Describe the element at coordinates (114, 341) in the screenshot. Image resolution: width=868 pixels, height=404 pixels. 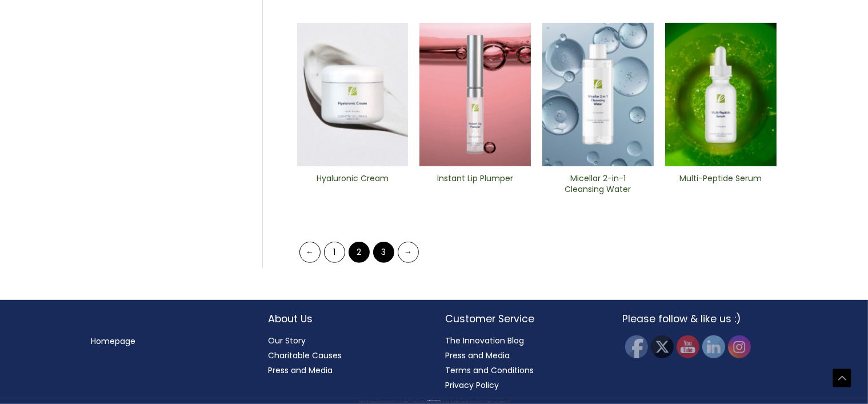
I see `a: Homepage` at that location.